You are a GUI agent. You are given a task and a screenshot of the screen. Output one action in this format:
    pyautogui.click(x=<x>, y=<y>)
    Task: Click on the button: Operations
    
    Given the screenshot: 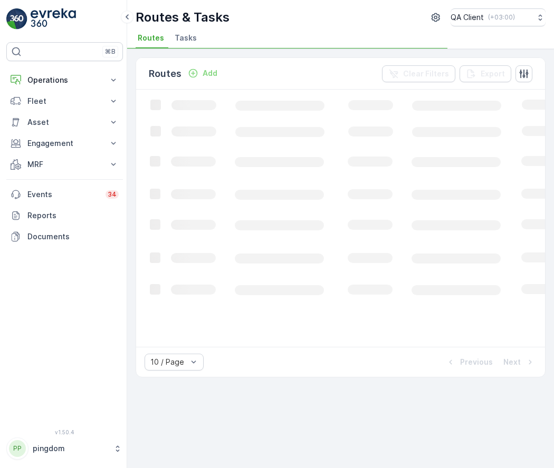 What is the action you would take?
    pyautogui.click(x=64, y=80)
    